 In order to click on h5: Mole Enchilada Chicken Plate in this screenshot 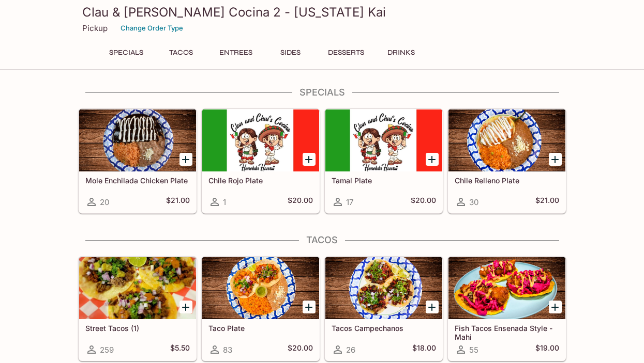, I will do `click(137, 180)`.